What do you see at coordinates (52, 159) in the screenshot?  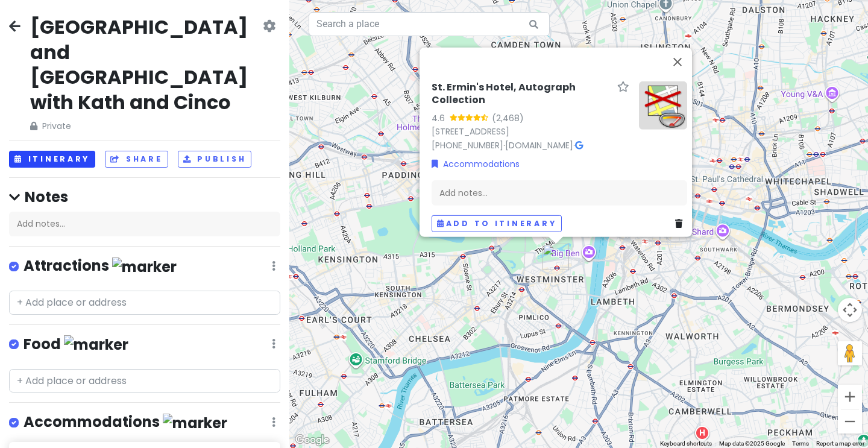 I see `button: Itinerary` at bounding box center [52, 159].